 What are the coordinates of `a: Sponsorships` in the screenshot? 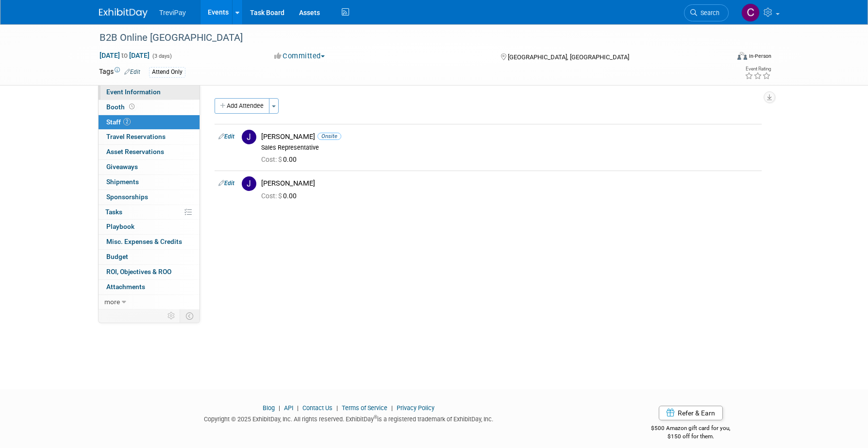 It's located at (149, 197).